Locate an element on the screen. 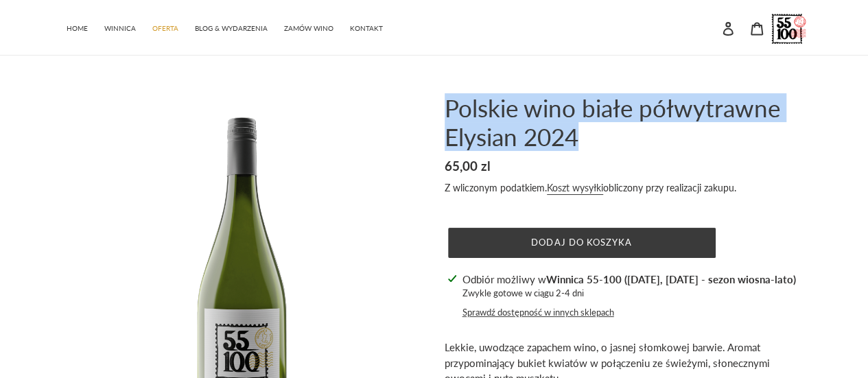 The height and width of the screenshot is (378, 868). a: ZAMÓW WINO is located at coordinates (308, 27).